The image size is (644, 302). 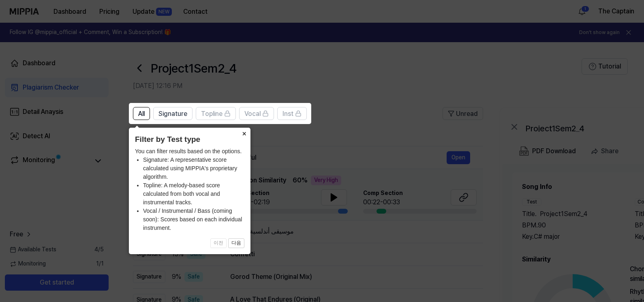 I want to click on button: Topline, so click(x=215, y=113).